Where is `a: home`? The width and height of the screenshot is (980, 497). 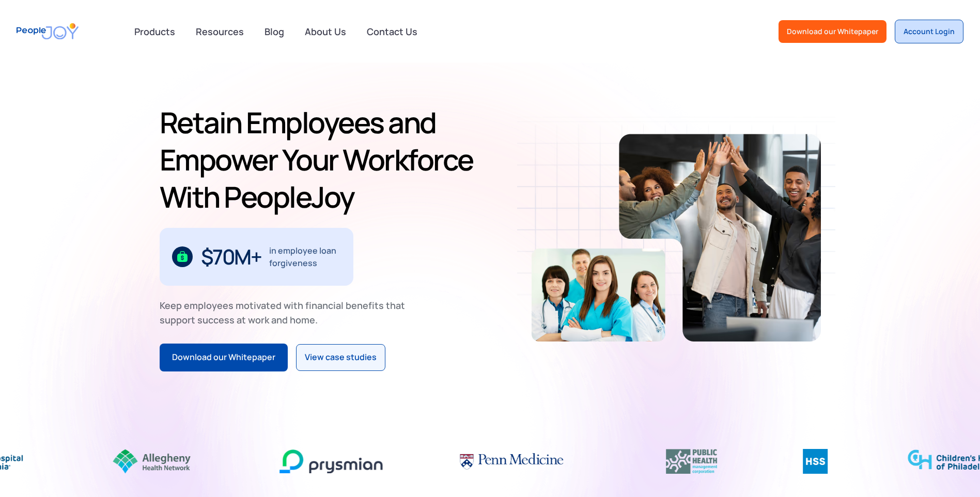
a: home is located at coordinates (48, 31).